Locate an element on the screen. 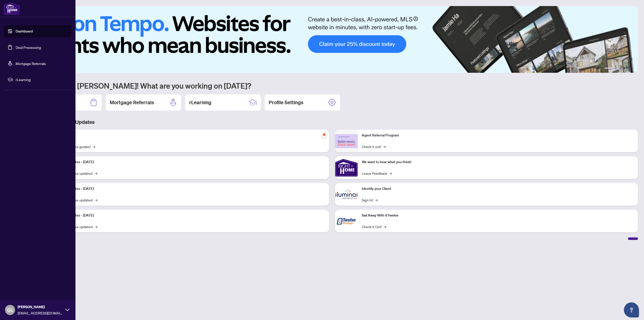  span: rLearning is located at coordinates (42, 79).